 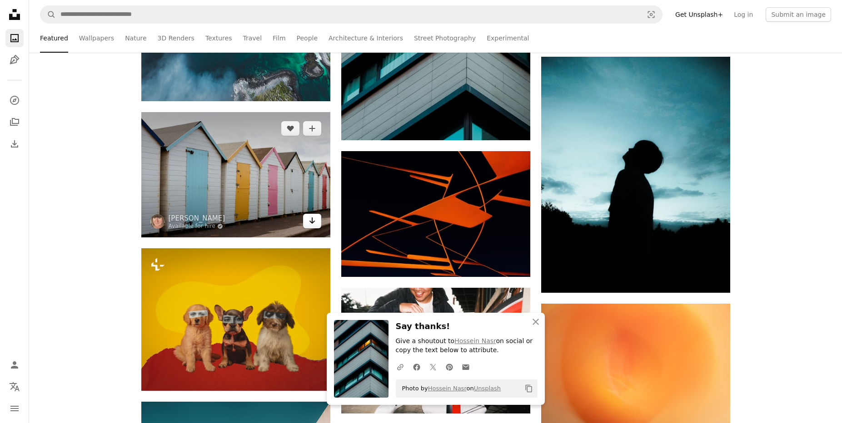 What do you see at coordinates (436, 214) in the screenshot?
I see `img: Abstract orange lines on a dark background` at bounding box center [436, 214].